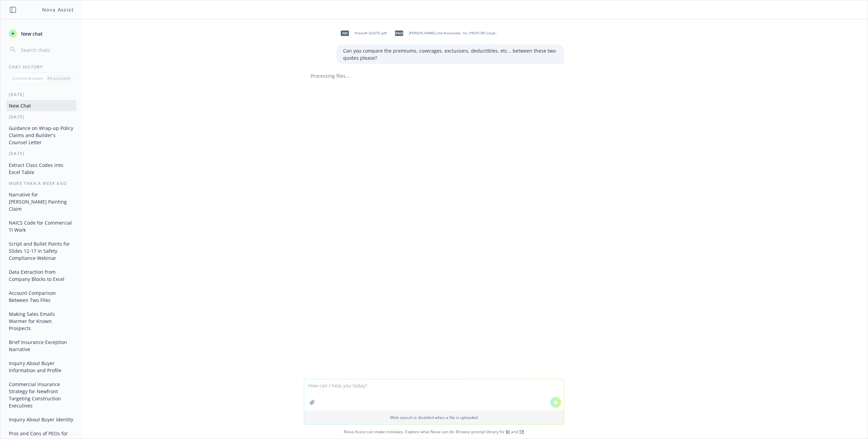  What do you see at coordinates (508, 432) in the screenshot?
I see `a: BI` at bounding box center [508, 432].